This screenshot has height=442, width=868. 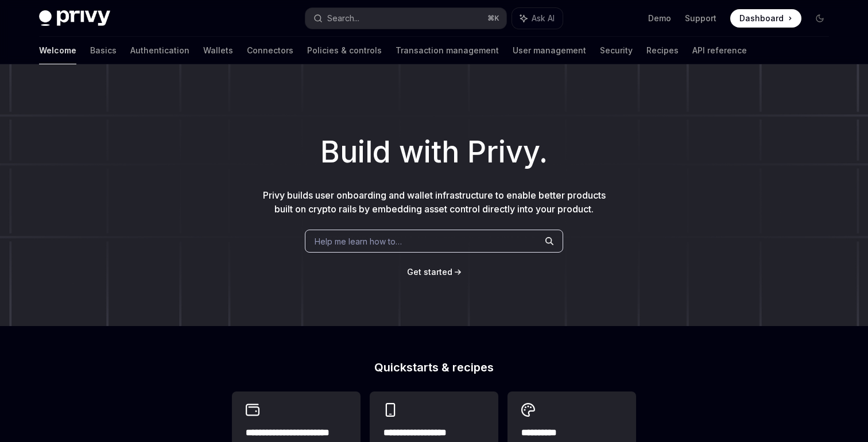 I want to click on a: Policies & controls, so click(x=345, y=50).